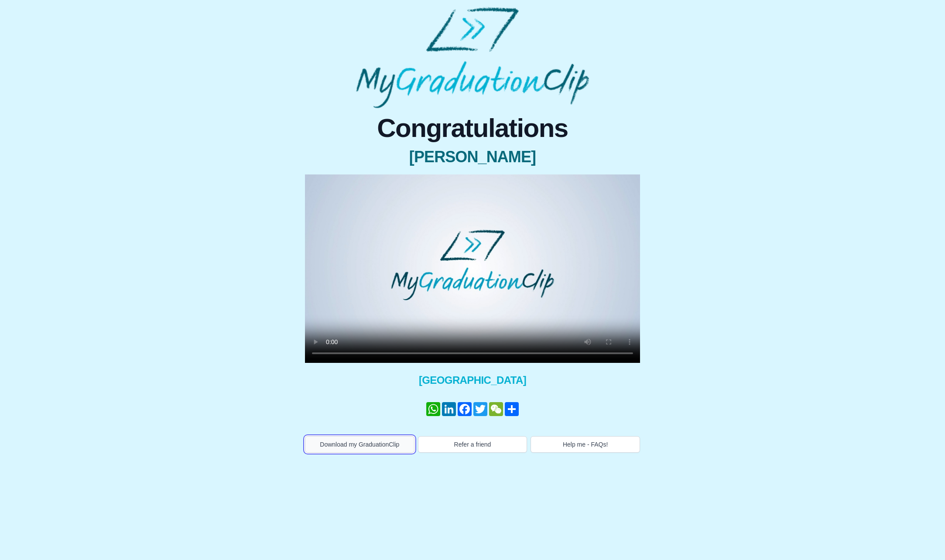  What do you see at coordinates (496, 409) in the screenshot?
I see `a: WeChat` at bounding box center [496, 409].